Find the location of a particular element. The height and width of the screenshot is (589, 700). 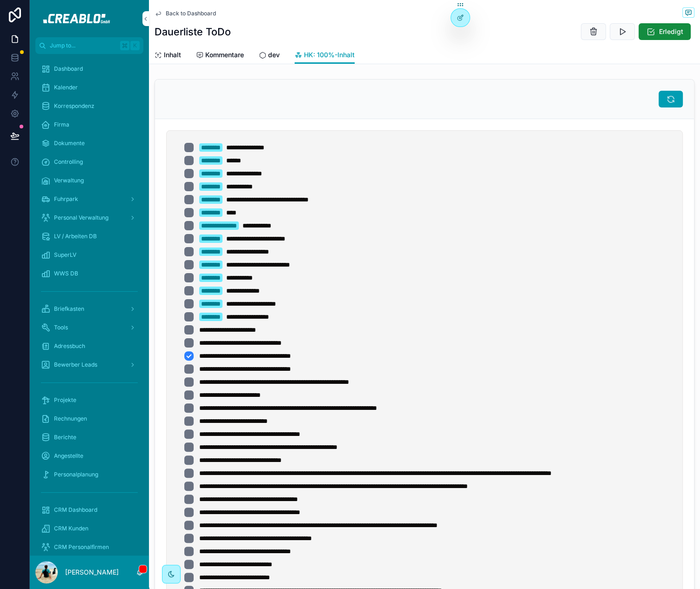

span: Personal Verwaltung is located at coordinates (81, 217).